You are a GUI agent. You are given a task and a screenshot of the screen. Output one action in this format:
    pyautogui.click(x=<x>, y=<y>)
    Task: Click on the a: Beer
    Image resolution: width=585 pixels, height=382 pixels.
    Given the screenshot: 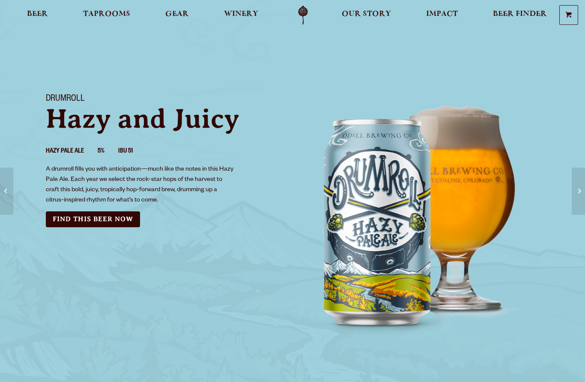 What is the action you would take?
    pyautogui.click(x=37, y=15)
    